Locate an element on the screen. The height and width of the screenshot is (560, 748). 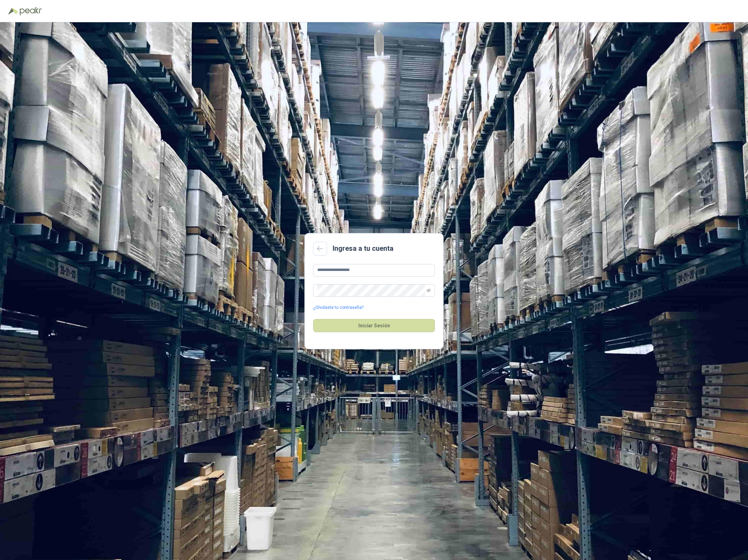
h2: Ingresa a tu cuenta is located at coordinates (363, 248).